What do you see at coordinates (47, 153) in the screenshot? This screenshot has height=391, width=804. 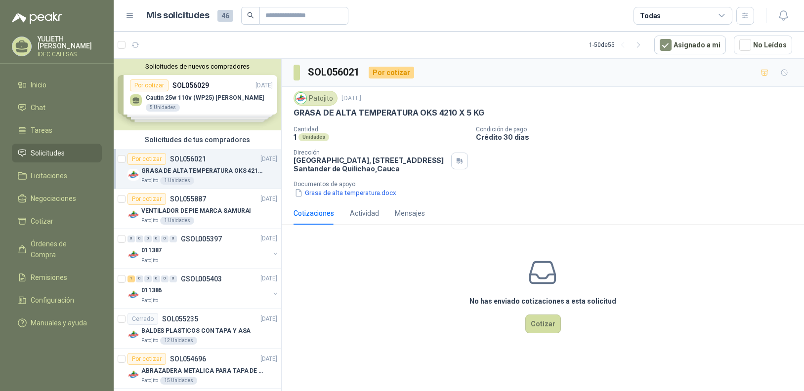 I see `span: Solicitudes` at bounding box center [47, 153].